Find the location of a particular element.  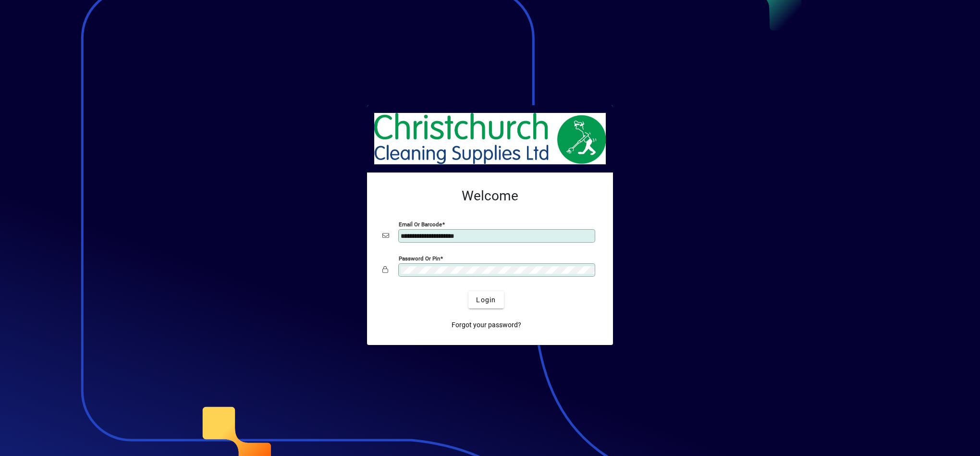

span: Login is located at coordinates (485, 300).